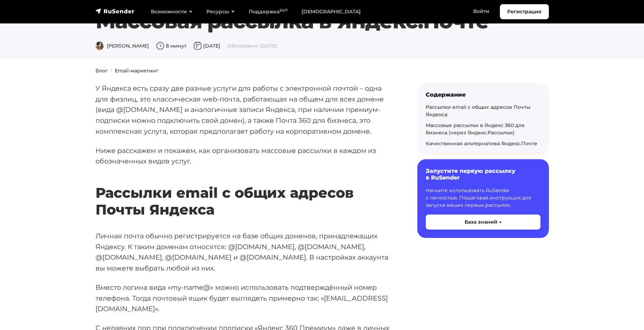 The width and height of the screenshot is (644, 330). What do you see at coordinates (483, 94) in the screenshot?
I see `div: Содержание` at bounding box center [483, 94].